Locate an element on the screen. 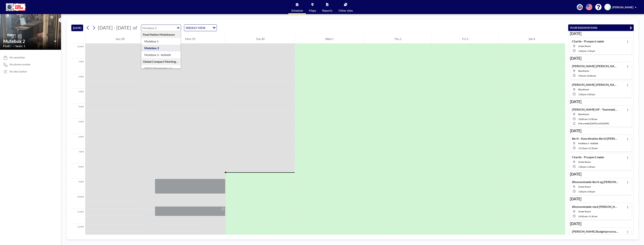 This screenshot has width=644, height=245. div: 12 AM is located at coordinates (78, 51).